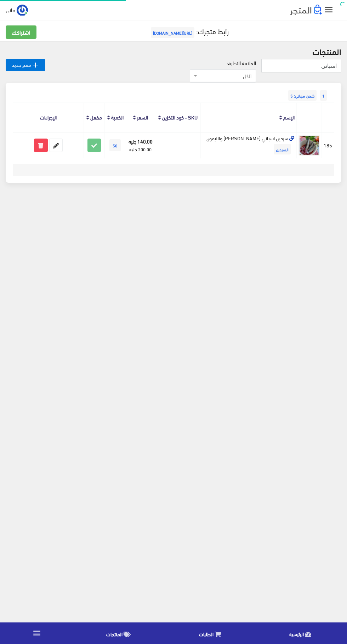 The height and width of the screenshot is (644, 347). Describe the element at coordinates (16, 10) in the screenshot. I see `a: ... هاني` at that location.